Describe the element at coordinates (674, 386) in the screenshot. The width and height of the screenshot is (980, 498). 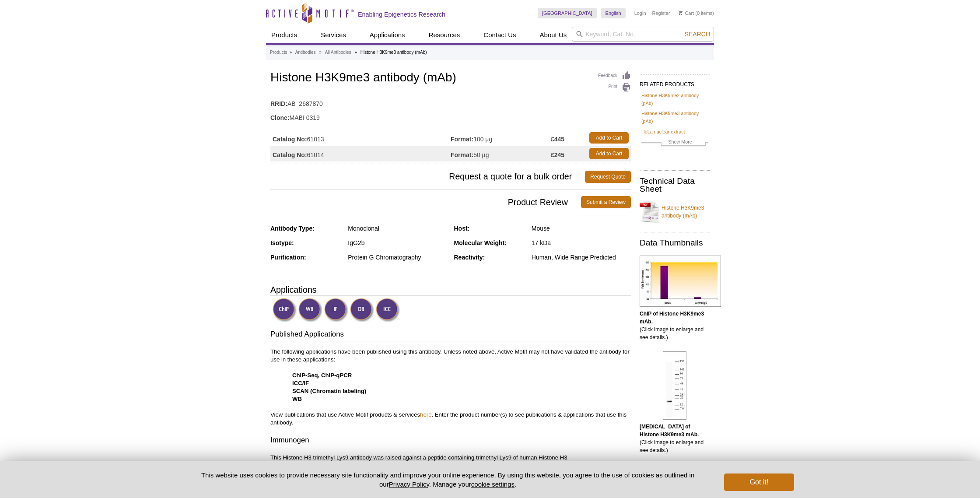
I see `img: Histone H3K9me3 antibody (mAb) tested by Western blot.` at that location.